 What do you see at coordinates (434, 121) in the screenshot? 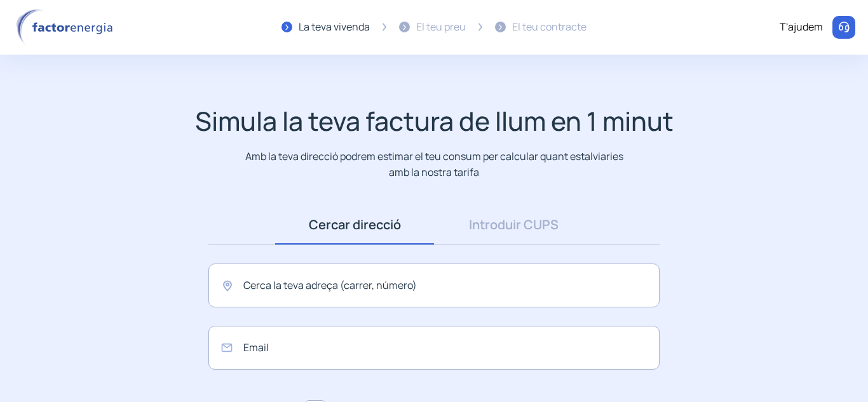
I see `h1: Simula la teva factura de llum en 1 minut` at bounding box center [434, 121].